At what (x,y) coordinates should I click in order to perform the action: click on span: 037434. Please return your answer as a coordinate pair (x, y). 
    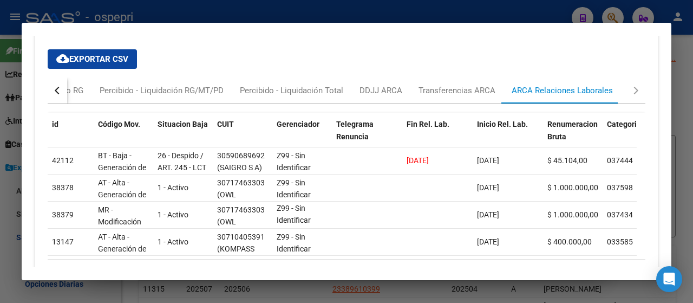
    Looking at the image, I should click on (620, 214).